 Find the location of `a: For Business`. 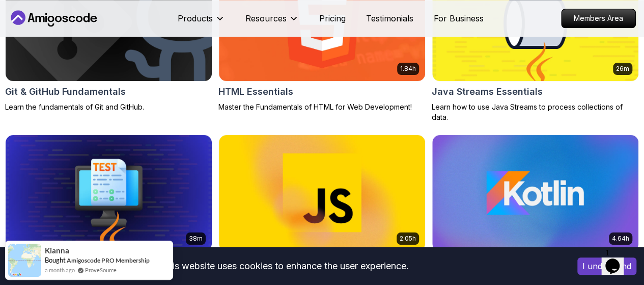

a: For Business is located at coordinates (459, 18).